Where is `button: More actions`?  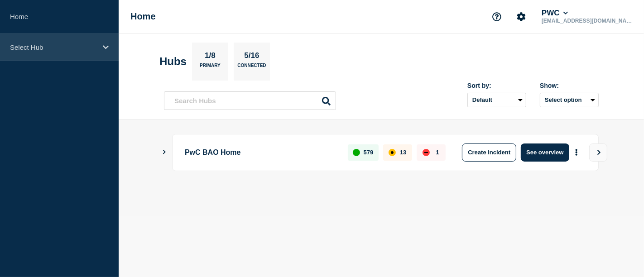 button: More actions is located at coordinates (576, 152).